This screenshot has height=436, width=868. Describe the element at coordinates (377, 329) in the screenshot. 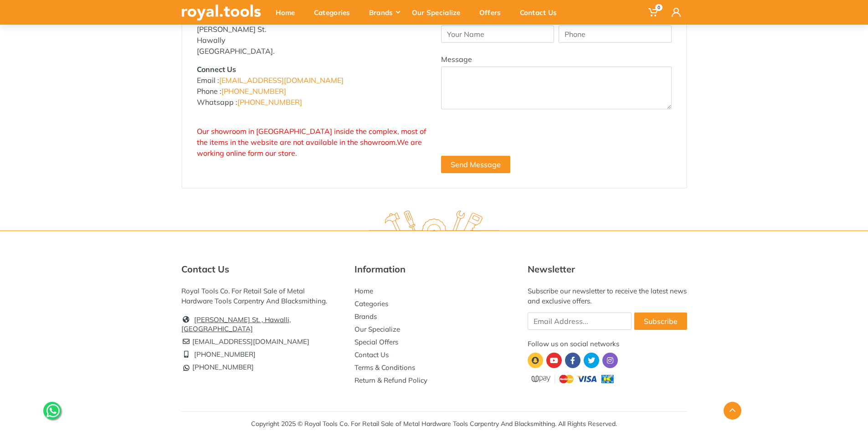

I see `a: Our Specialize` at that location.